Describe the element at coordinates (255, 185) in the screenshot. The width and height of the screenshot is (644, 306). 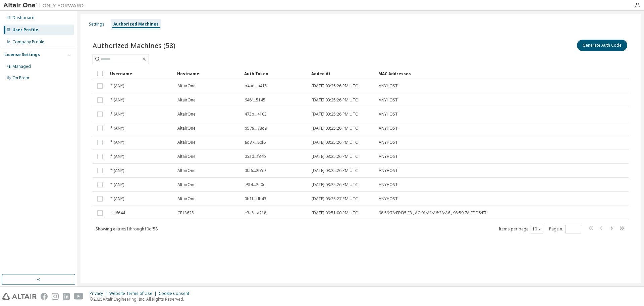
I see `span: e9f4...2e0c` at that location.